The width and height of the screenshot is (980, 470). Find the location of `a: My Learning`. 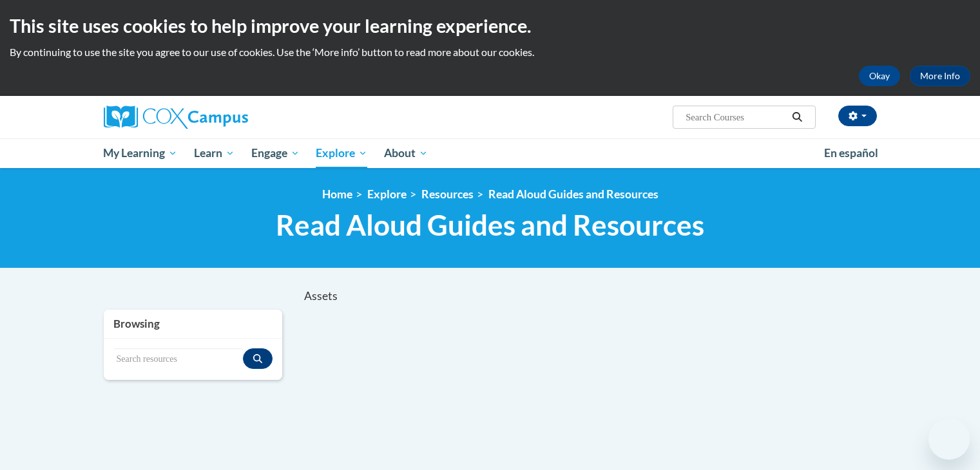

a: My Learning is located at coordinates (141, 153).